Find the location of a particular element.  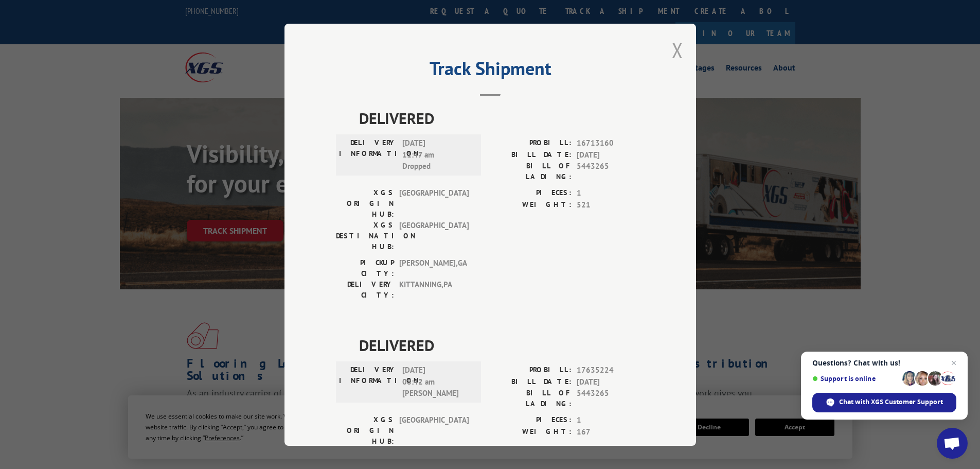

div: Chat with XGS Customer Support is located at coordinates (884, 403).